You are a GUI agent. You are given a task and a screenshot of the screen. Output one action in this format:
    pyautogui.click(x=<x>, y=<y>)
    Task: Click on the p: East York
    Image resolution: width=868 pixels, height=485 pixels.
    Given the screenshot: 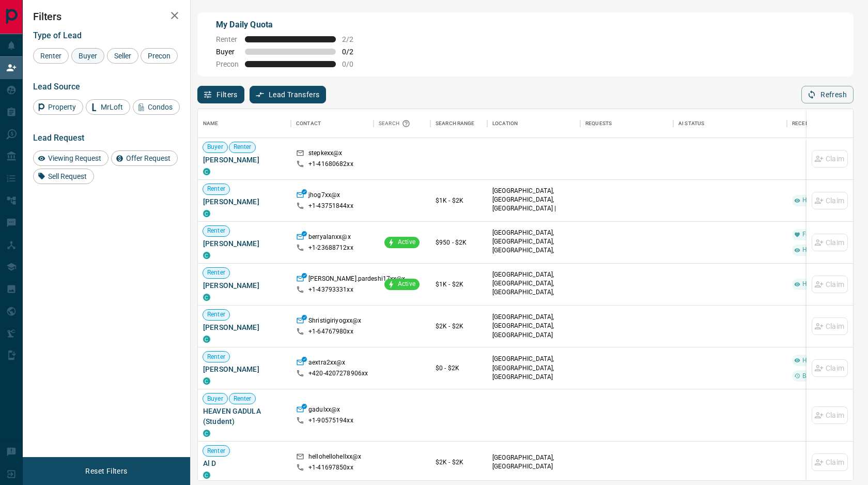 What is the action you would take?
    pyautogui.click(x=533, y=293)
    